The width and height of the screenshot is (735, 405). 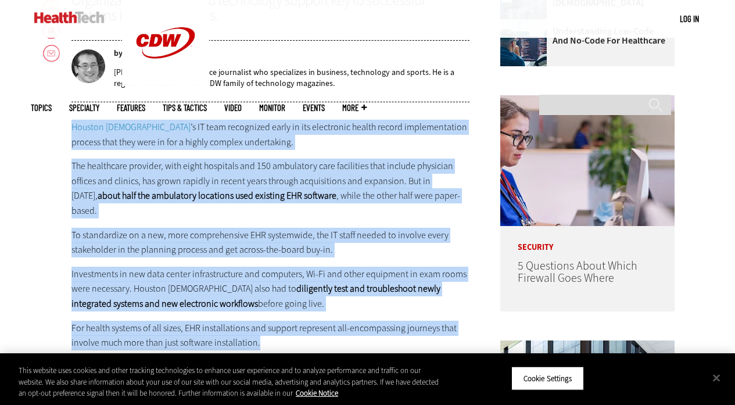 I want to click on a: CDW, so click(x=165, y=82).